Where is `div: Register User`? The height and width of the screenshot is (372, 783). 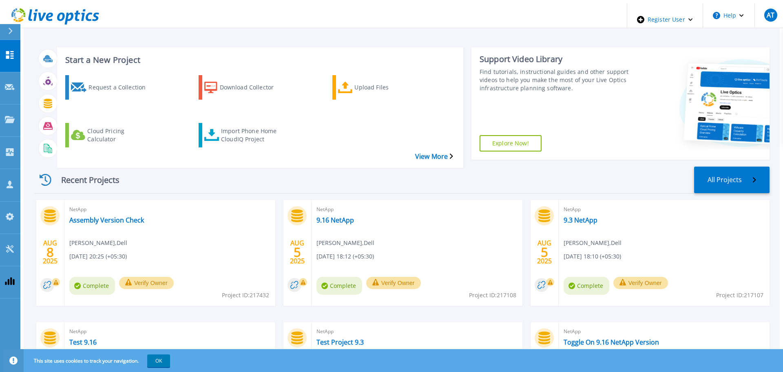 div: Register User is located at coordinates (665, 20).